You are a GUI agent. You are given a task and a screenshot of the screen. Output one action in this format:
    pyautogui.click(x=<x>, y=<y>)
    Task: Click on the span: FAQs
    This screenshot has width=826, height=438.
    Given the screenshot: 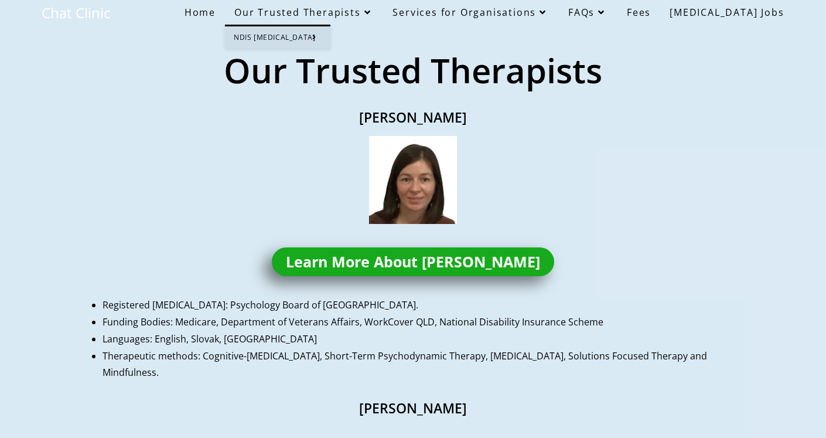 What is the action you would take?
    pyautogui.click(x=588, y=12)
    